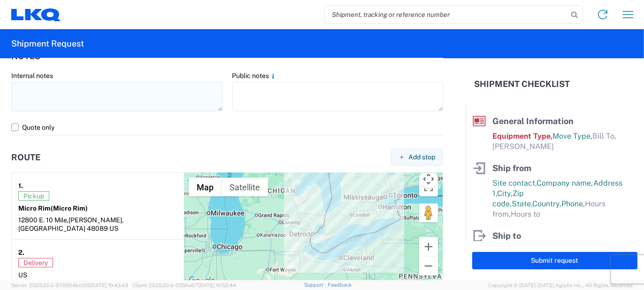 The image size is (644, 290). I want to click on h2: Route, so click(26, 157).